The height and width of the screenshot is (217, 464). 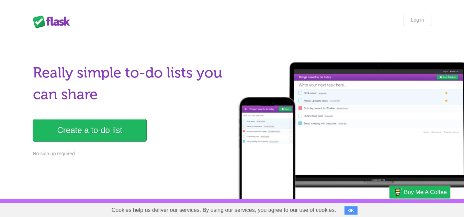 What do you see at coordinates (131, 154) in the screenshot?
I see `p: No sign up required` at bounding box center [131, 154].